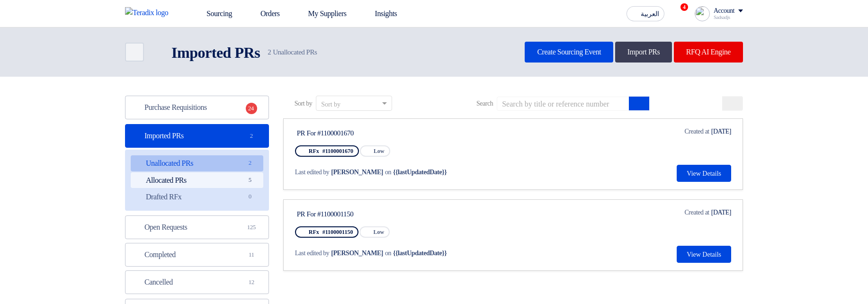 This screenshot has width=868, height=304. Describe the element at coordinates (338, 151) in the screenshot. I see `span: #1100001670` at that location.